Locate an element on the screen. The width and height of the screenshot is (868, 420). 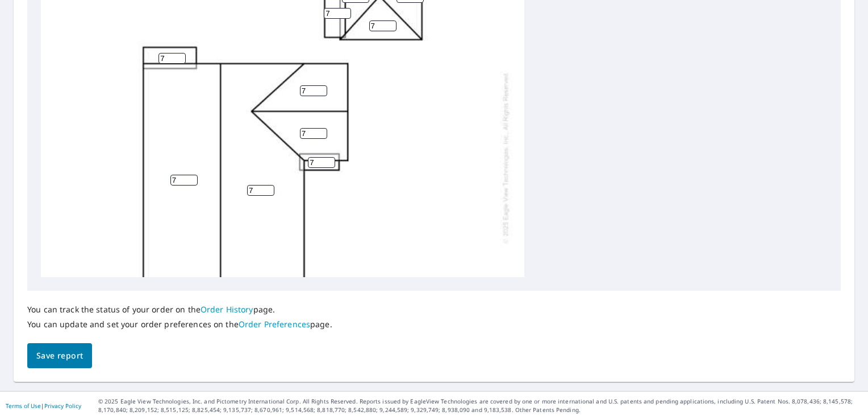
a: Terms of Use is located at coordinates (23, 406).